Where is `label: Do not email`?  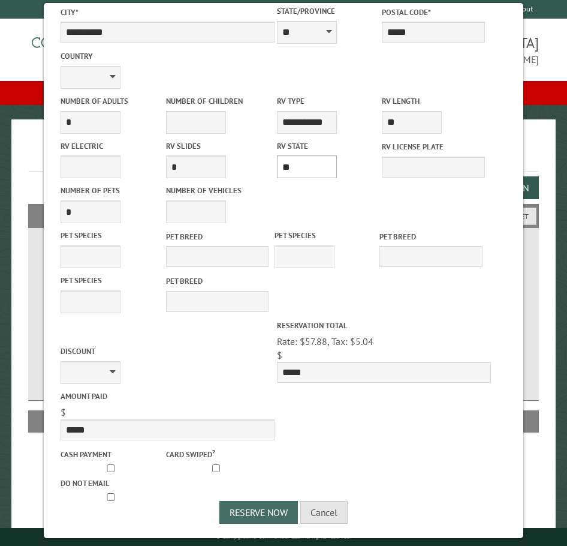 label: Do not email is located at coordinates (112, 483).